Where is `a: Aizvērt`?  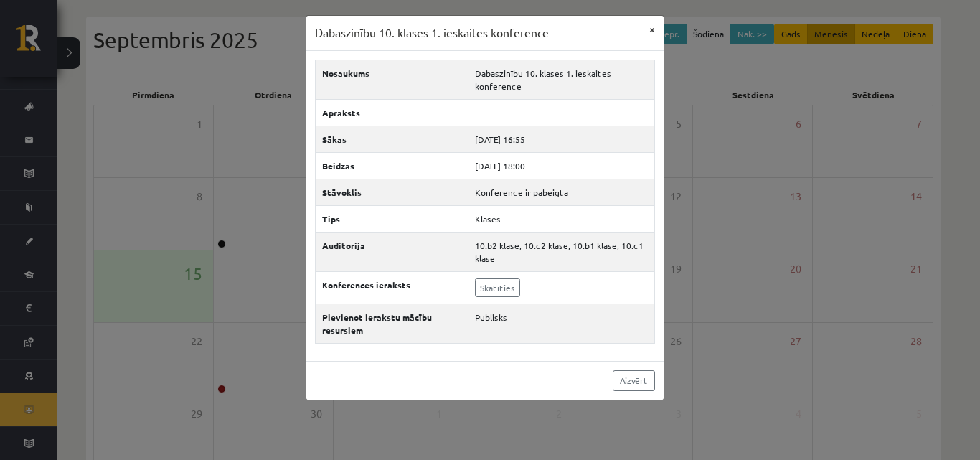
a: Aizvērt is located at coordinates (634, 381).